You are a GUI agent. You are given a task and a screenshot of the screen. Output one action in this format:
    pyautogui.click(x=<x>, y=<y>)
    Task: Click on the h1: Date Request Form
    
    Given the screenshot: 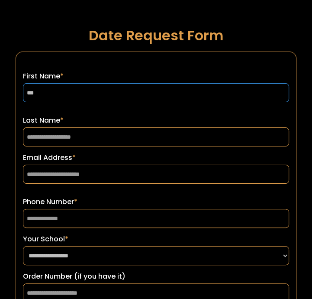 What is the action you would take?
    pyautogui.click(x=156, y=35)
    